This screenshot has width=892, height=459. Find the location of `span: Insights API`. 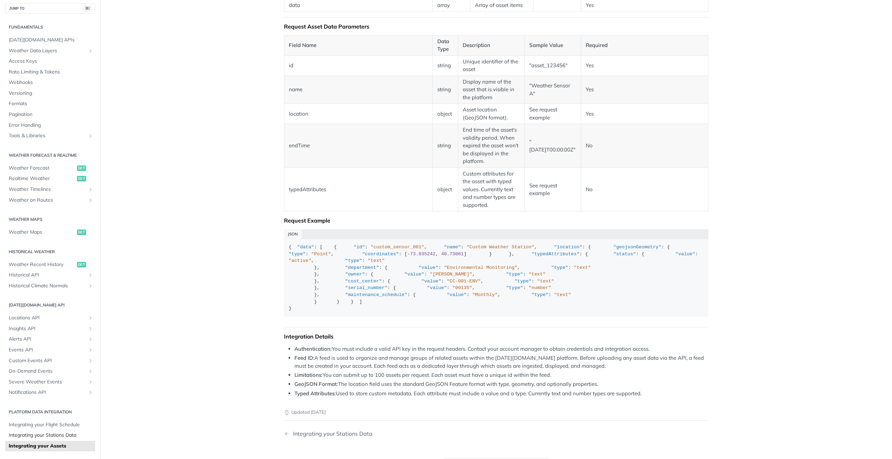

span: Insights API is located at coordinates (47, 329).